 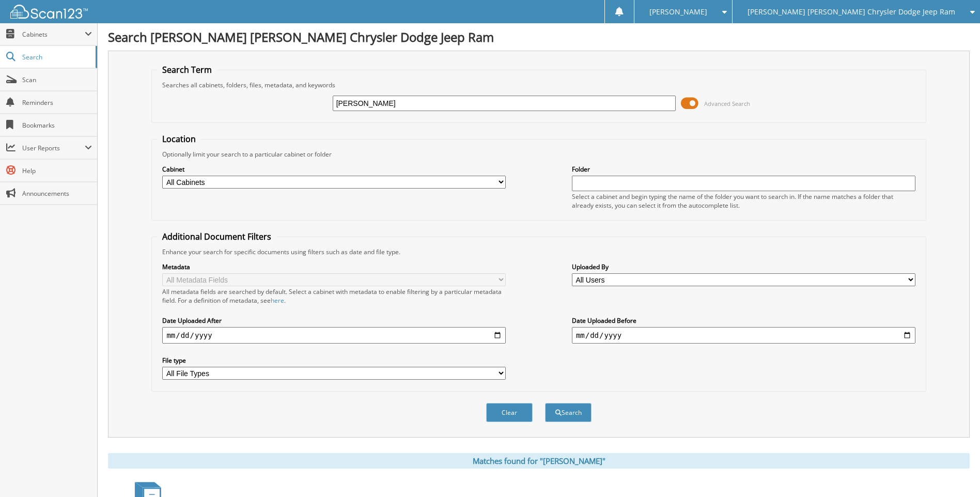 I want to click on div: Chat Widget, so click(x=954, y=472).